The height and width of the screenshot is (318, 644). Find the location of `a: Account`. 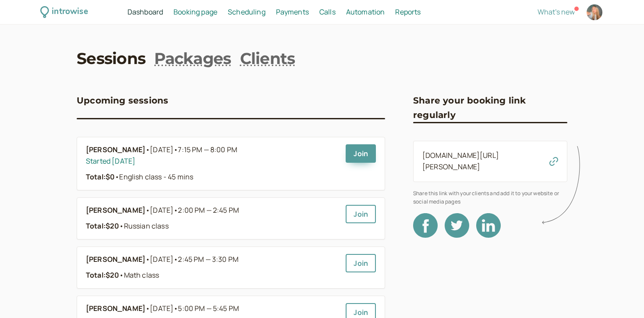

a: Account is located at coordinates (594, 12).